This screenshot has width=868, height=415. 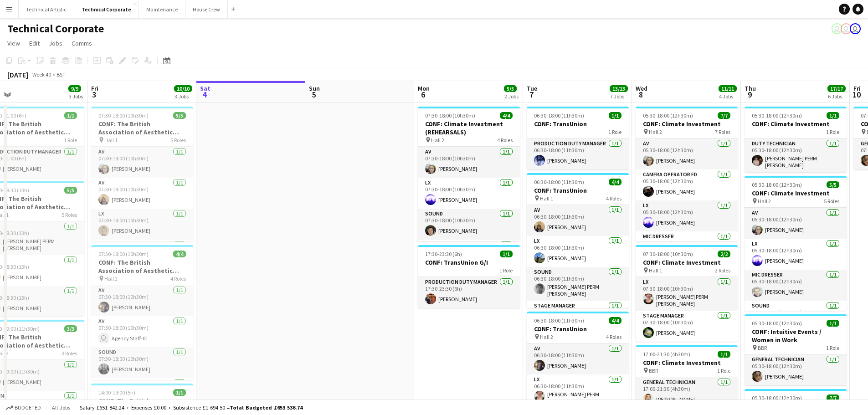 What do you see at coordinates (61, 407) in the screenshot?
I see `span: All jobs` at bounding box center [61, 407].